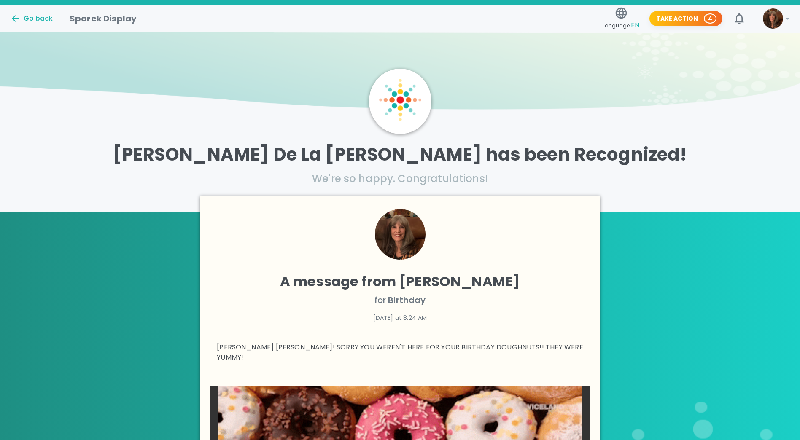  What do you see at coordinates (406, 300) in the screenshot?
I see `span: Birthday` at bounding box center [406, 300].